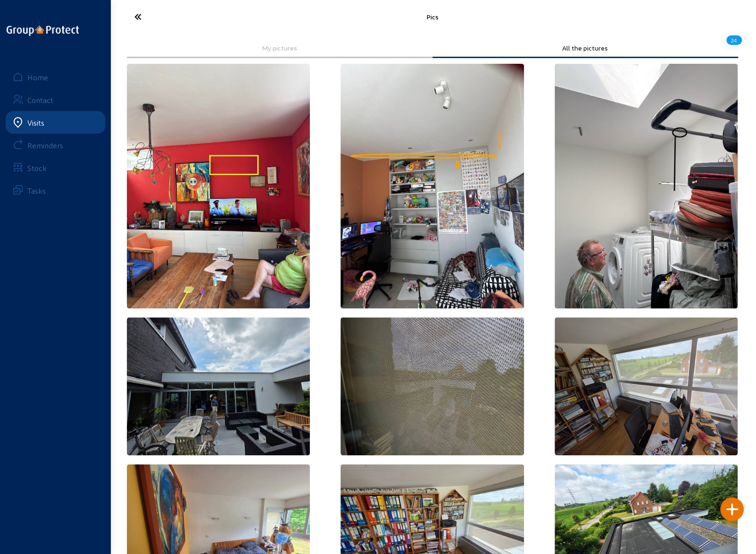  I want to click on div: Pics, so click(432, 16).